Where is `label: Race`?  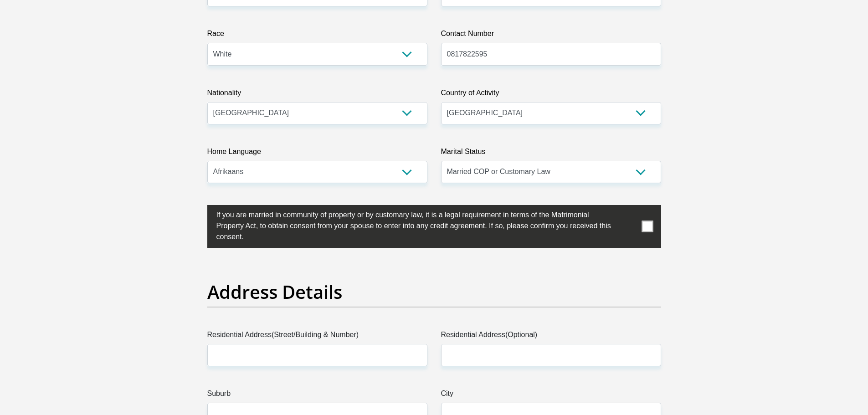 label: Race is located at coordinates (317, 35).